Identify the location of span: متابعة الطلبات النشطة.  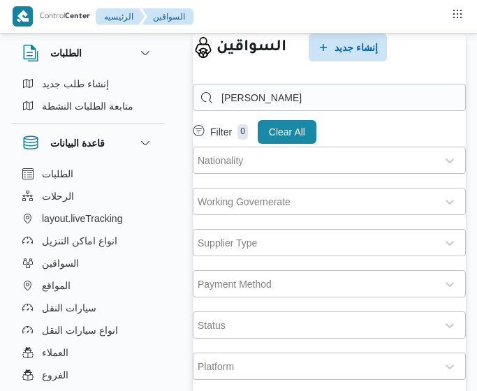
(87, 106).